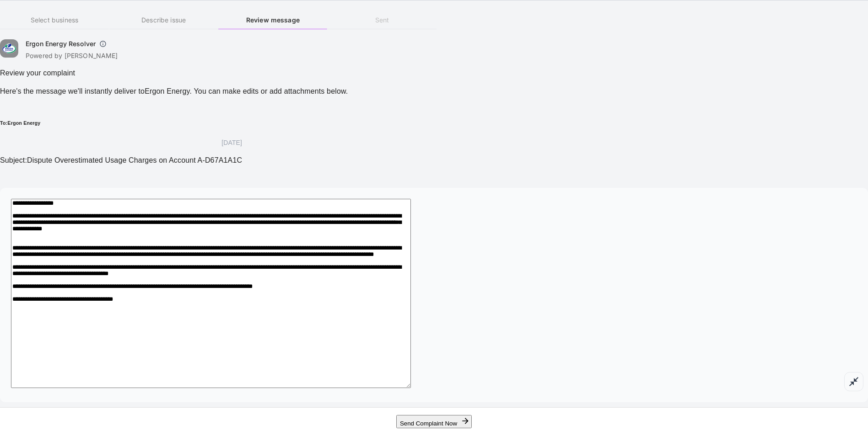  I want to click on h6: Describe issue, so click(164, 20).